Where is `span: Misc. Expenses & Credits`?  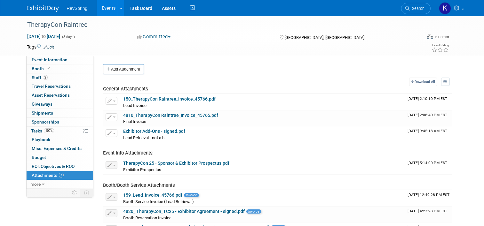 span: Misc. Expenses & Credits is located at coordinates (57, 149).